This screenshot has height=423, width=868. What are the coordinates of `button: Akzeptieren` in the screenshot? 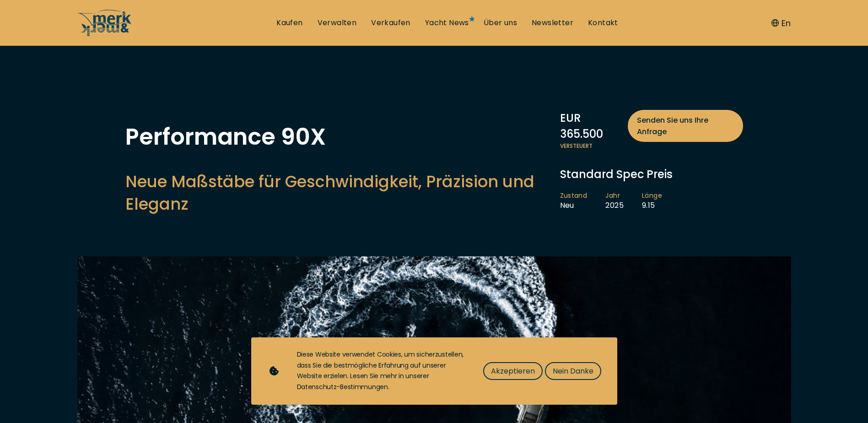 It's located at (513, 371).